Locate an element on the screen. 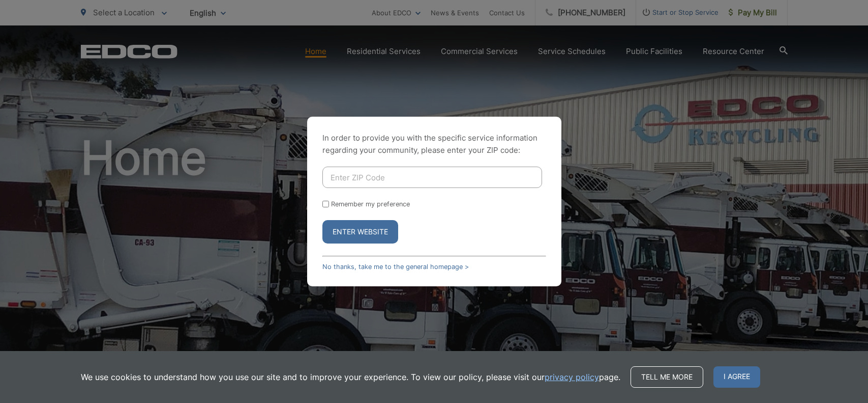 This screenshot has height=403, width=868. p: In order to provide you with the specific service information regarding your community, please en... is located at coordinates (435, 144).